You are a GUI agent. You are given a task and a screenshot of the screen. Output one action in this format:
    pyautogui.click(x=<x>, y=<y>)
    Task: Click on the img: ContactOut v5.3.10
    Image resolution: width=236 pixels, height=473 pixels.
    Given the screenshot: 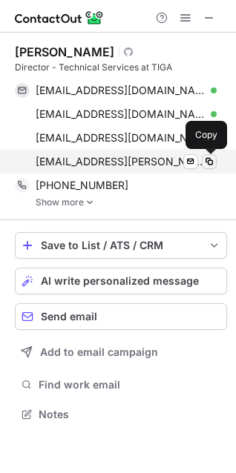 What is the action you would take?
    pyautogui.click(x=59, y=18)
    